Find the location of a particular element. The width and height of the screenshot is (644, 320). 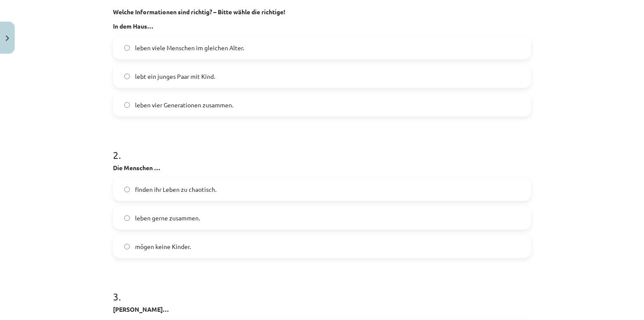

span: leben vier Generationen zusammen. is located at coordinates (184, 105).